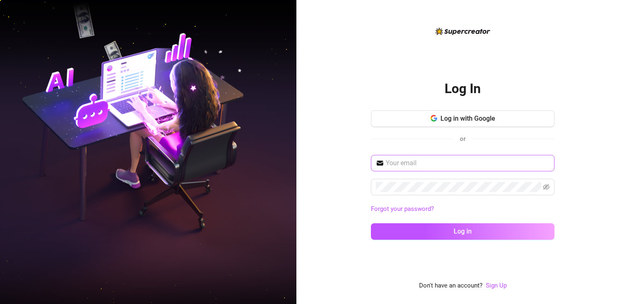  What do you see at coordinates (463, 88) in the screenshot?
I see `h2: Log In` at bounding box center [463, 88].